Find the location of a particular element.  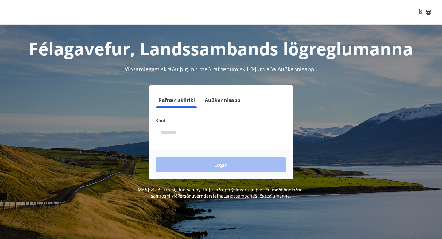

h1: Félagavefur, Landssambands lögreglumanna is located at coordinates (221, 49).